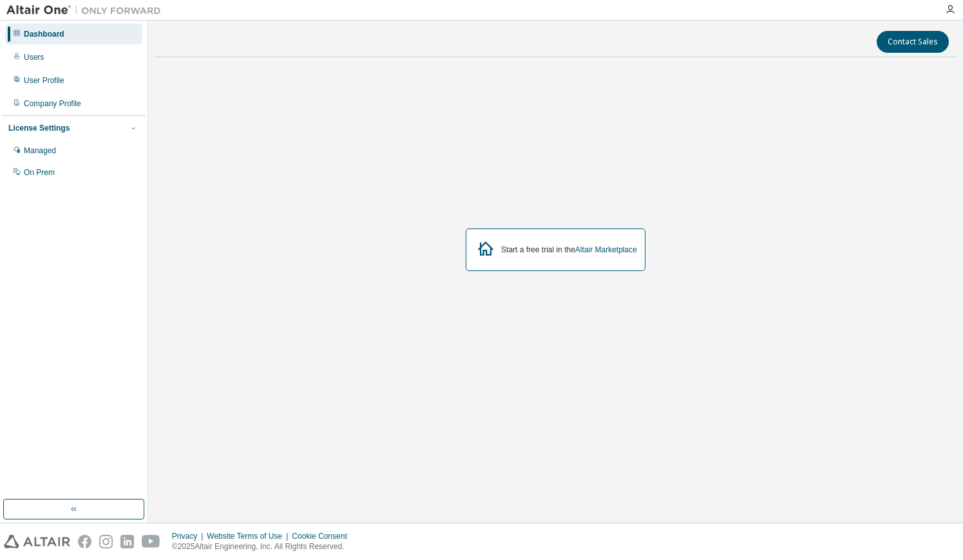 The width and height of the screenshot is (963, 560). I want to click on a: Altair Marketplace, so click(606, 250).